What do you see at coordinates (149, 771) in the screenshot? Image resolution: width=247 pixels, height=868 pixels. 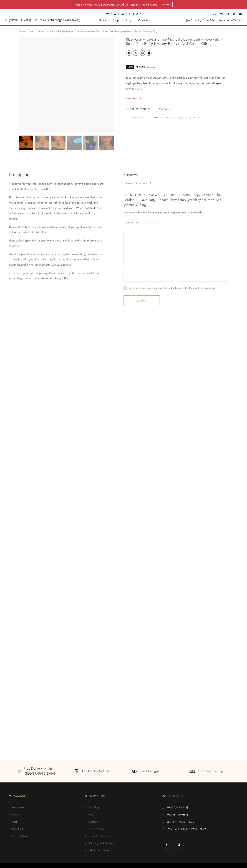 I see `div: Latest Designs` at bounding box center [149, 771].